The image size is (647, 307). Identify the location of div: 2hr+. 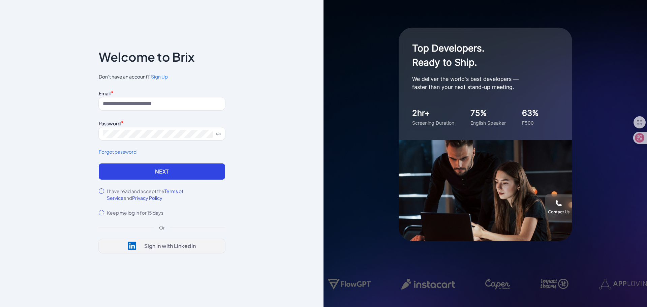
(433, 113).